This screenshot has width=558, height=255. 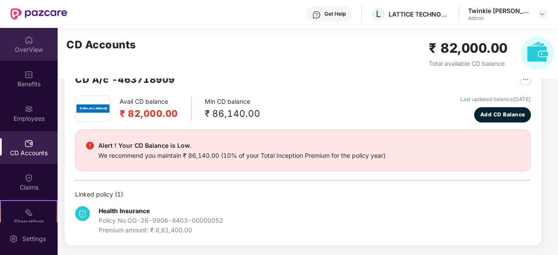 I want to click on div: We recommend you maintain ₹ 86,140.00 (10% of your Total Inception Premium for the policy year), so click(x=242, y=156).